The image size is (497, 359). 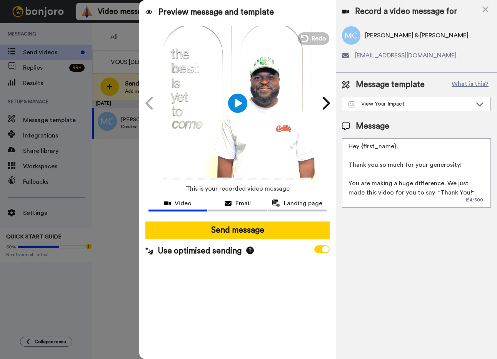 I want to click on span: This is your recorded video message, so click(x=238, y=189).